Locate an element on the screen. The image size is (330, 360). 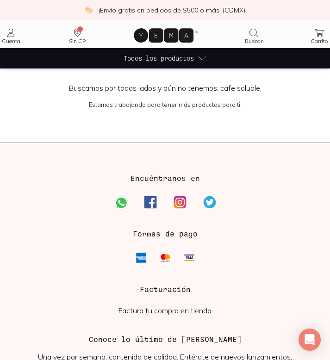
h3: Formas de pago is located at coordinates (165, 234).